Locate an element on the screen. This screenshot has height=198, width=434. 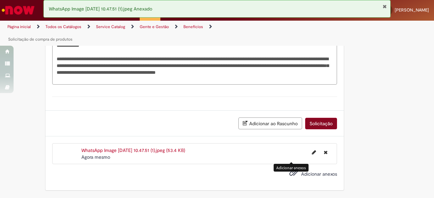
time: 30/08/2025 11:56:41 is located at coordinates (96, 157).